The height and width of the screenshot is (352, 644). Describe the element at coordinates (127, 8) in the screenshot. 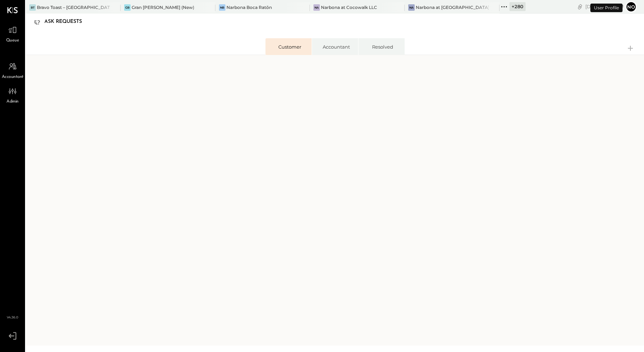

I see `div: GB` at that location.